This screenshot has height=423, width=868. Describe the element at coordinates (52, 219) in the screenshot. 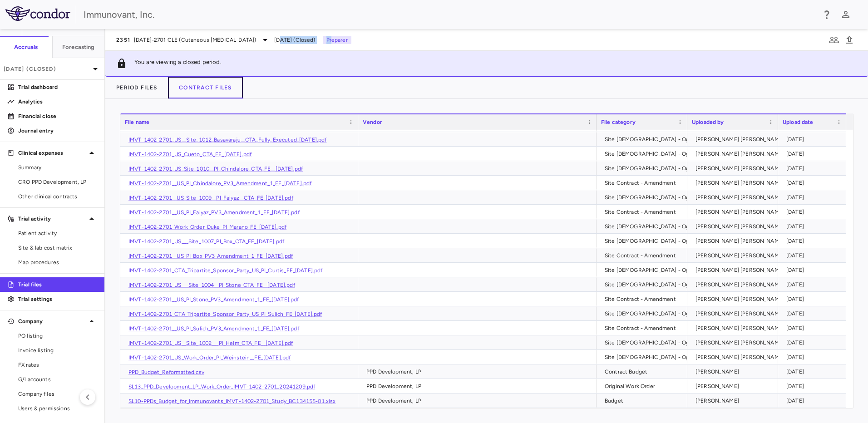

I see `p: Trial activity` at that location.